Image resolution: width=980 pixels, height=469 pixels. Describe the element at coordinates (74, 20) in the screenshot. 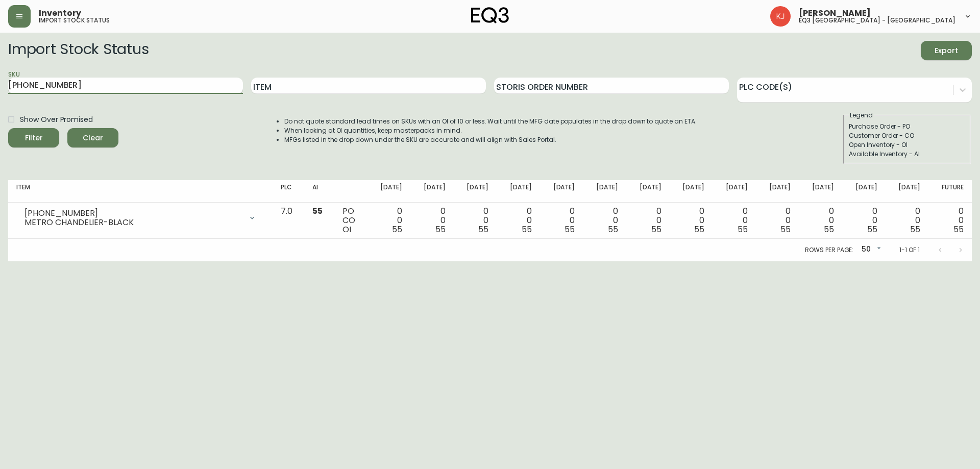

I see `h5: import stock status` at that location.